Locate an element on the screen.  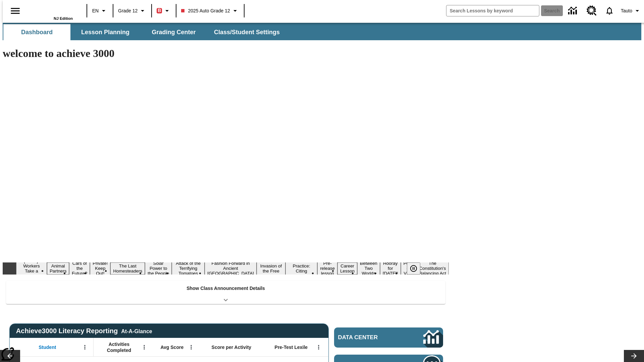
button: Slide 7 Attack of the Terrifying Tomatoes is located at coordinates (188, 268).